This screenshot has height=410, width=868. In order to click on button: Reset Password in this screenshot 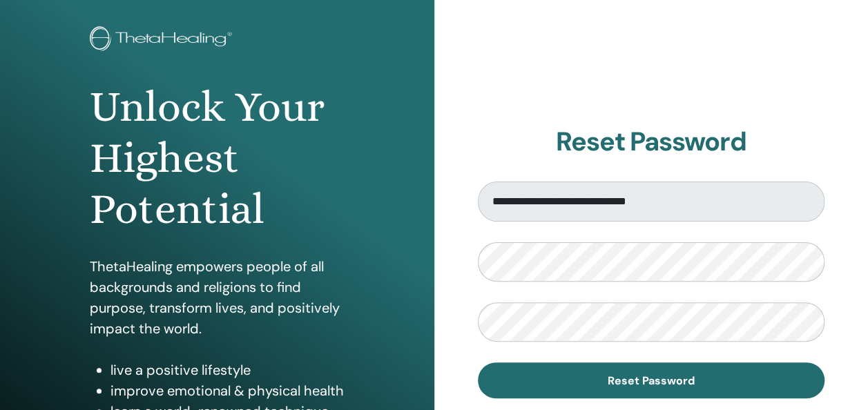, I will do `click(651, 380)`.